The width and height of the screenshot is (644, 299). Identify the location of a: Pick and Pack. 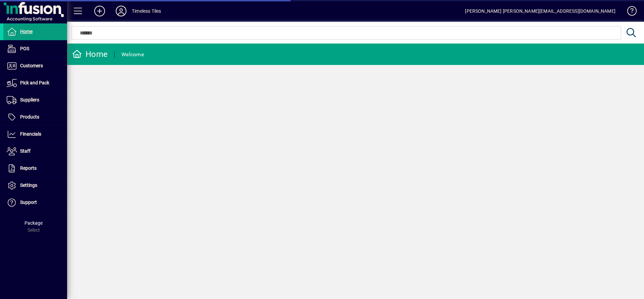
(35, 83).